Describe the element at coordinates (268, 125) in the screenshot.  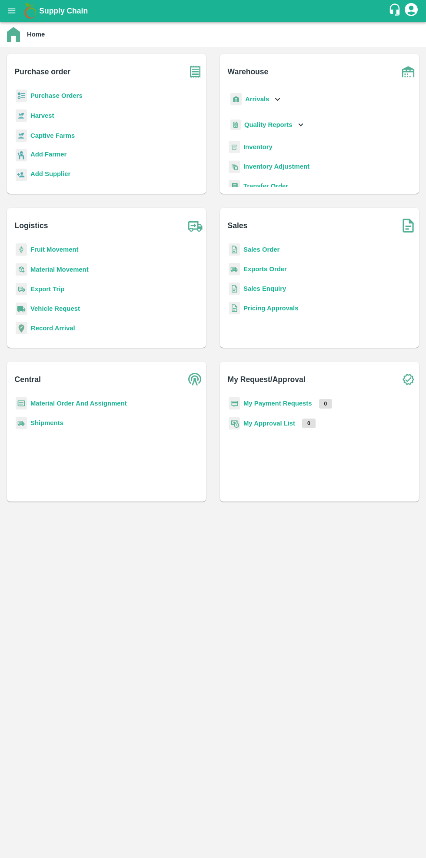
I see `b: Quality Reports` at that location.